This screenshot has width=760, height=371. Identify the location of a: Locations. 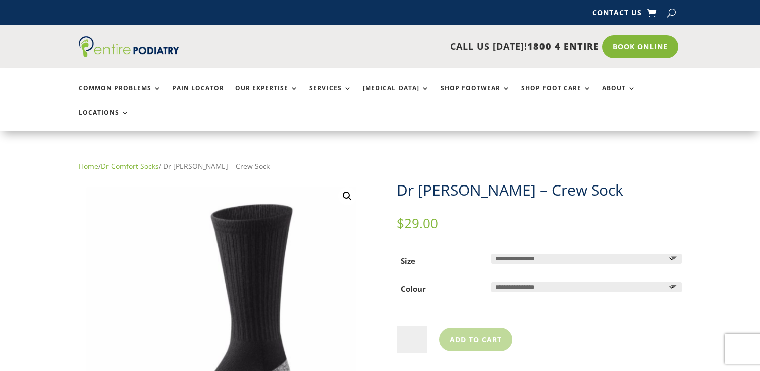
(104, 120).